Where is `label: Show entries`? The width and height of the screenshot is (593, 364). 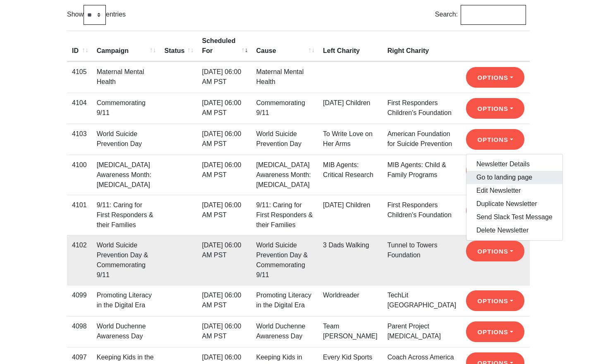 label: Show entries is located at coordinates (96, 15).